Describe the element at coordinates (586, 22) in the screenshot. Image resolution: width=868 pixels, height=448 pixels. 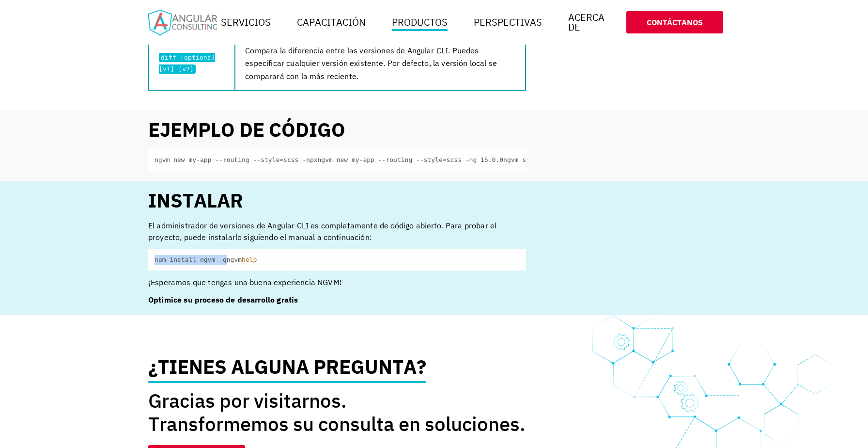
I see `a: Acerca de` at that location.